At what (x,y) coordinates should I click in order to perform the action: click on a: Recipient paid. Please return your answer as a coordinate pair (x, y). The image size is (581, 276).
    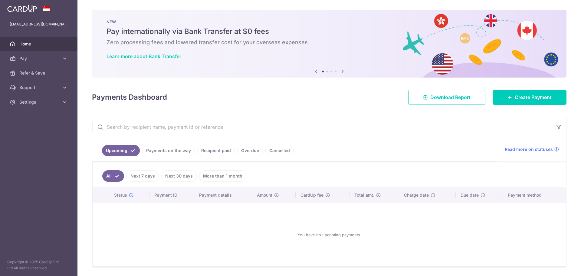
    Looking at the image, I should click on (216, 150).